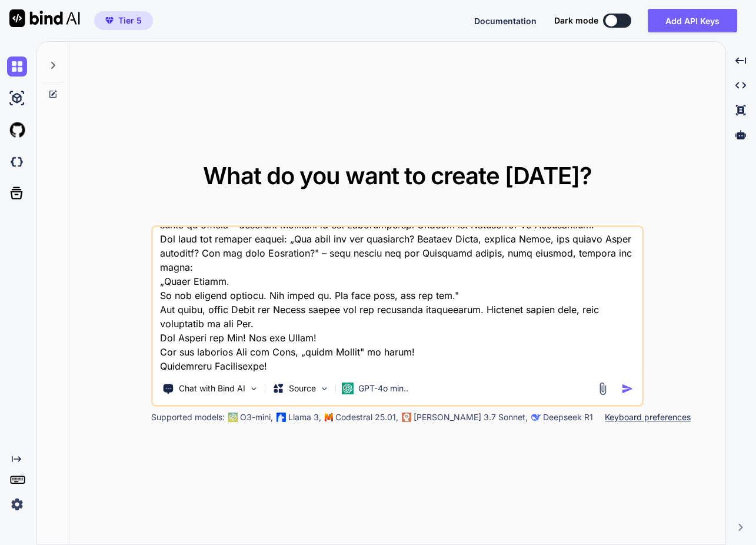  What do you see at coordinates (257, 418) in the screenshot?
I see `p: O3-mini,` at bounding box center [257, 418].